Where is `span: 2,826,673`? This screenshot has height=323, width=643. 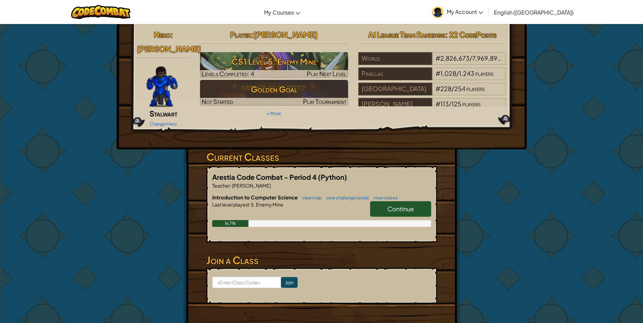 span: 2,826,673 is located at coordinates (455, 58).